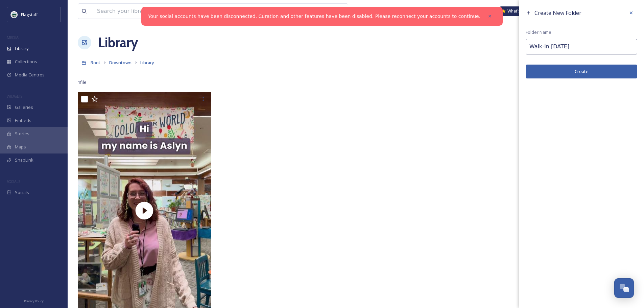 Image resolution: width=644 pixels, height=308 pixels. I want to click on span: SnapLink, so click(24, 160).